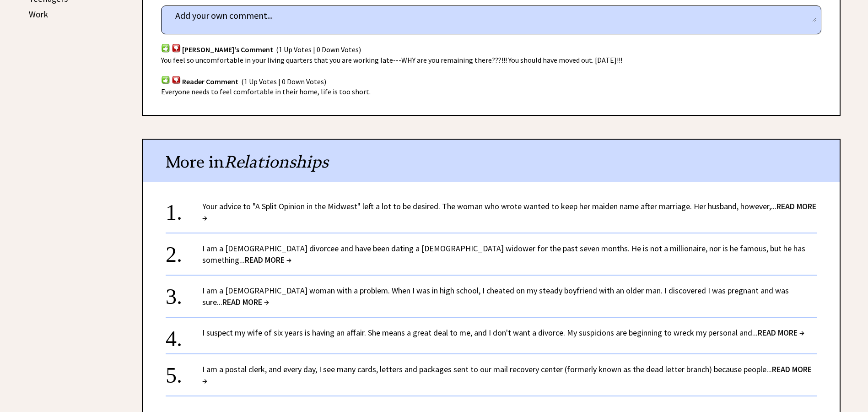 The height and width of the screenshot is (412, 868). Describe the element at coordinates (504, 333) in the screenshot. I see `a: I suspect my wife of six years is having an affair. She means a great deal to me, and I don't wan...` at that location.